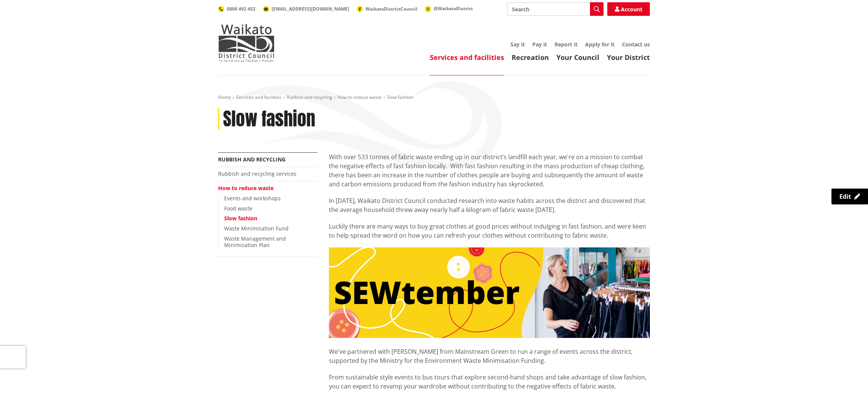  What do you see at coordinates (387, 9) in the screenshot?
I see `a: WaikatoDistrictCouncil` at bounding box center [387, 9].